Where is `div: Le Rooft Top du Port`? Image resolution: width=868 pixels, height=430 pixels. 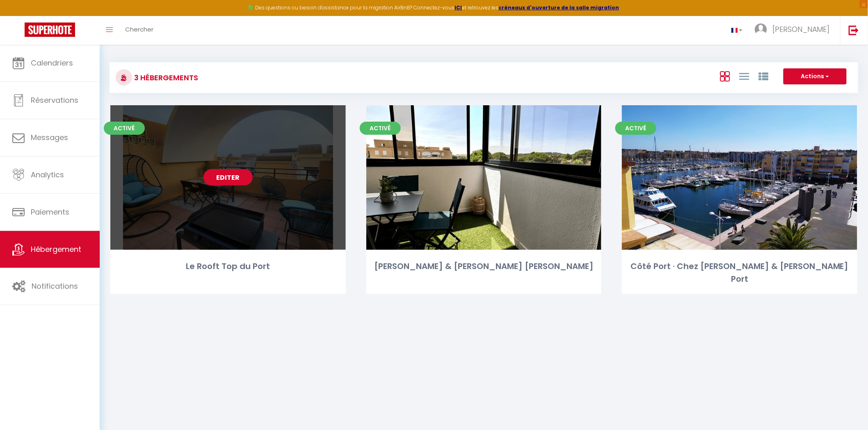
div: Le Rooft Top du Port is located at coordinates (228, 266).